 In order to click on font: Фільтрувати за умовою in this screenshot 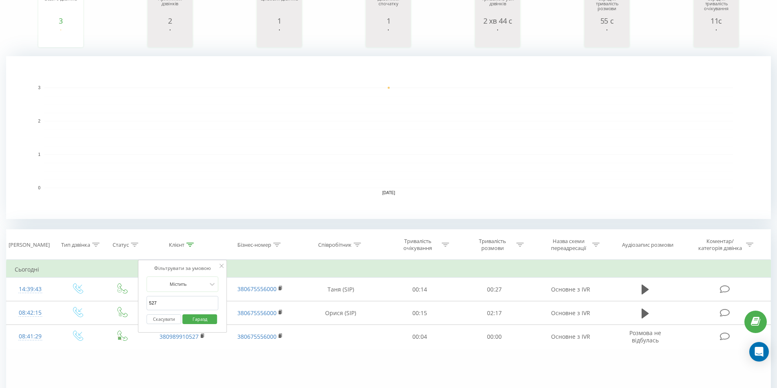, I will do `click(182, 268)`.